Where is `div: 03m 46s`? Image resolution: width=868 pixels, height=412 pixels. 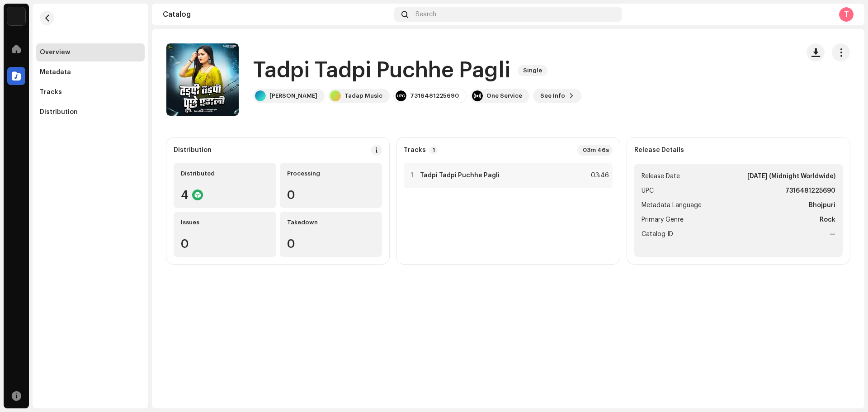
div: 03m 46s is located at coordinates (595, 150).